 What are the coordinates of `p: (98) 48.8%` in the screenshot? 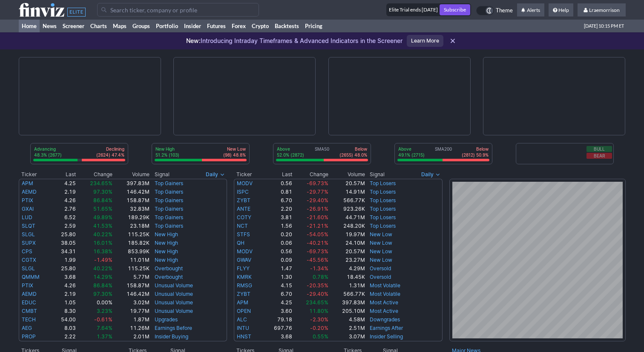 It's located at (234, 155).